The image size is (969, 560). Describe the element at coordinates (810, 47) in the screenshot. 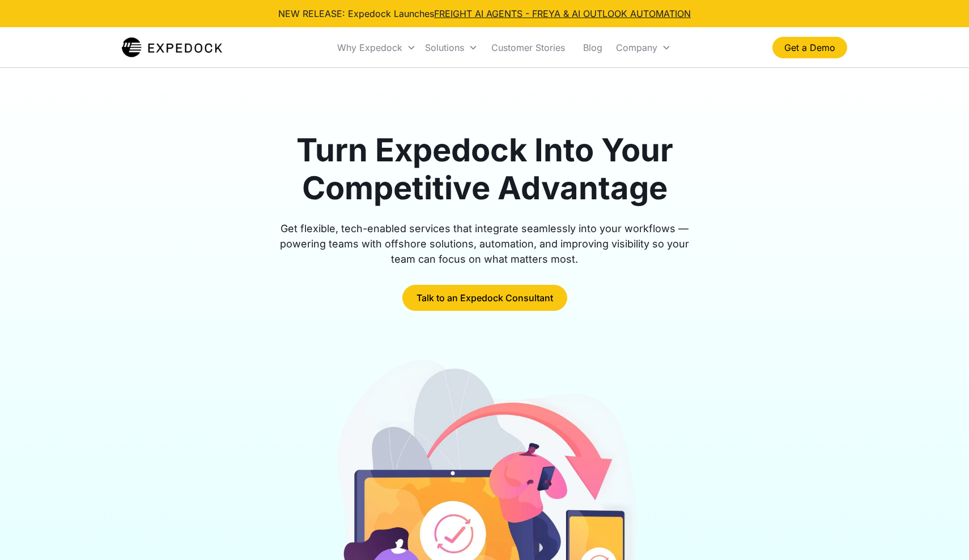

I see `a: Get a Demo` at that location.